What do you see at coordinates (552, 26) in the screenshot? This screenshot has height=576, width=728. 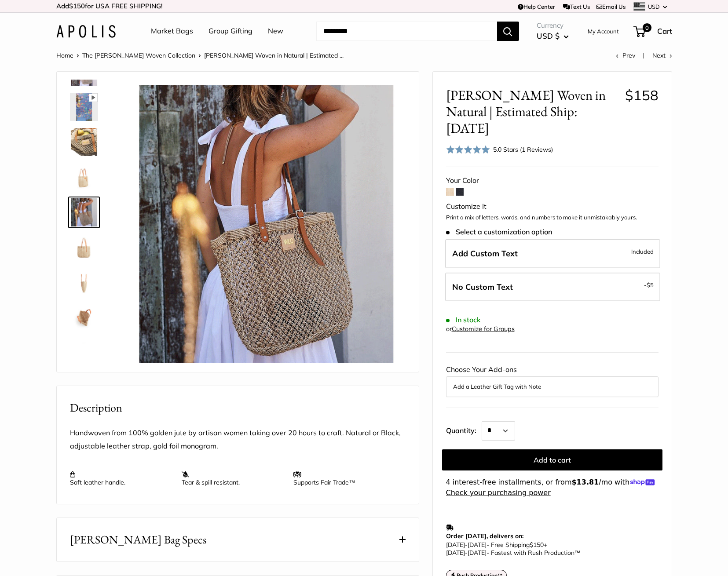 I see `span: Currency` at bounding box center [552, 26].